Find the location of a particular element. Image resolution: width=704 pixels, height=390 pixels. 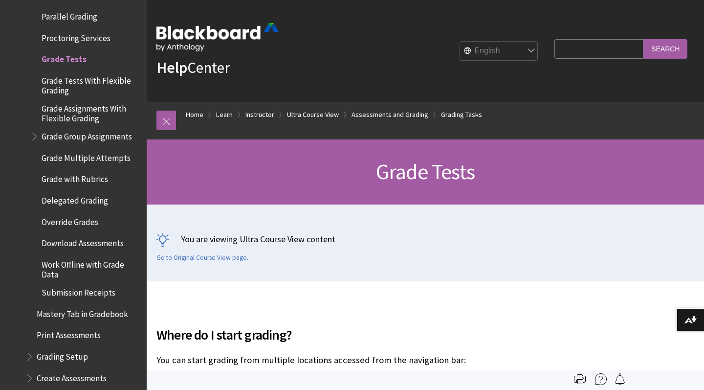

span: Parallel Grading is located at coordinates (69, 15).